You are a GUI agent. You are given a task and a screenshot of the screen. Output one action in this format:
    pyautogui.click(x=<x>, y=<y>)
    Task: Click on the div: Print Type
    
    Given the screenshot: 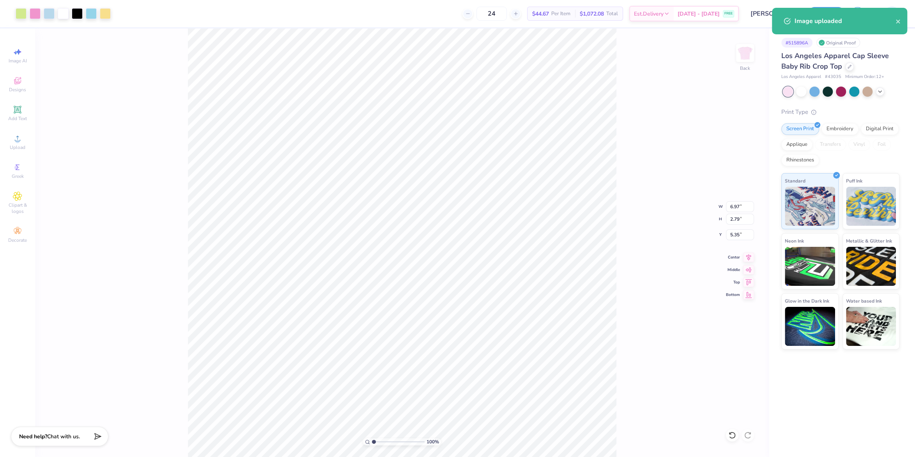 What is the action you would take?
    pyautogui.click(x=840, y=112)
    